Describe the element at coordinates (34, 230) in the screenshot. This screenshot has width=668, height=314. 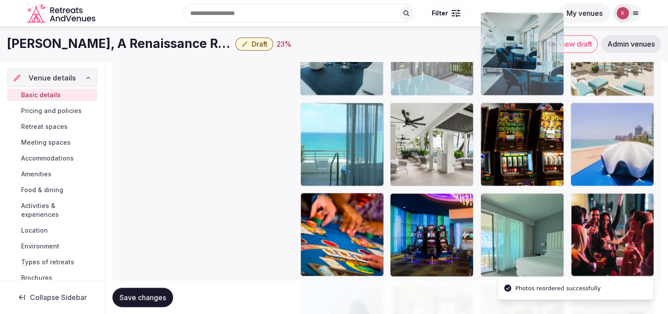
I see `span: Location` at that location.